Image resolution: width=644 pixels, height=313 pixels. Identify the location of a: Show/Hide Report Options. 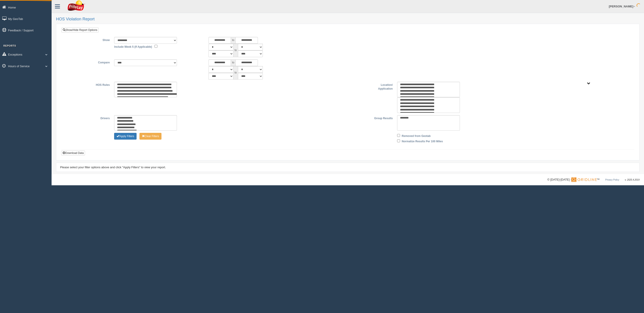
(80, 30).